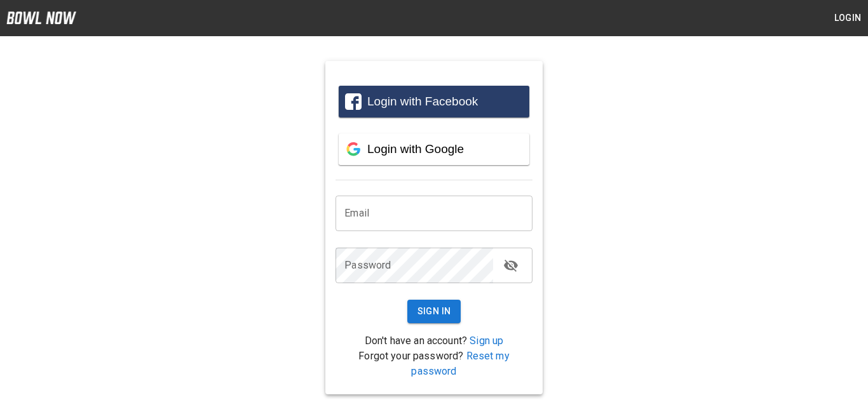  I want to click on p: Forgot your password?, so click(434, 364).